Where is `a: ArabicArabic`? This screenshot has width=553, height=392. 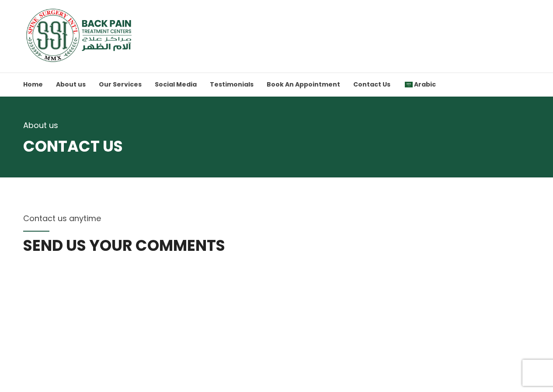 a: ArabicArabic is located at coordinates (420, 84).